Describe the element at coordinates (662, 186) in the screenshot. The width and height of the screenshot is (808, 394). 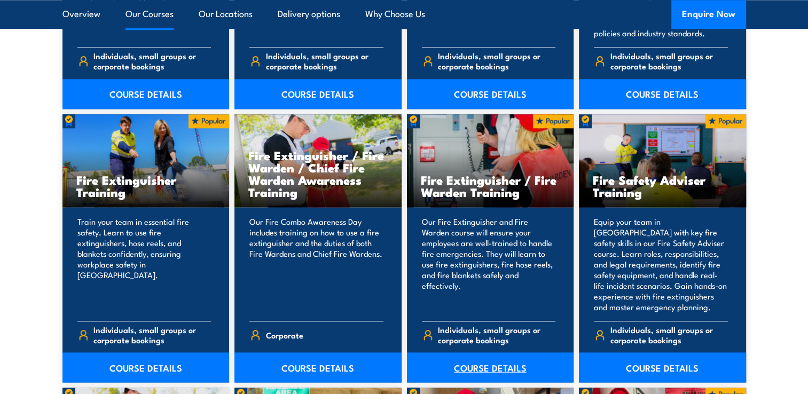
I see `h3: Fire Safety Adviser Training` at that location.